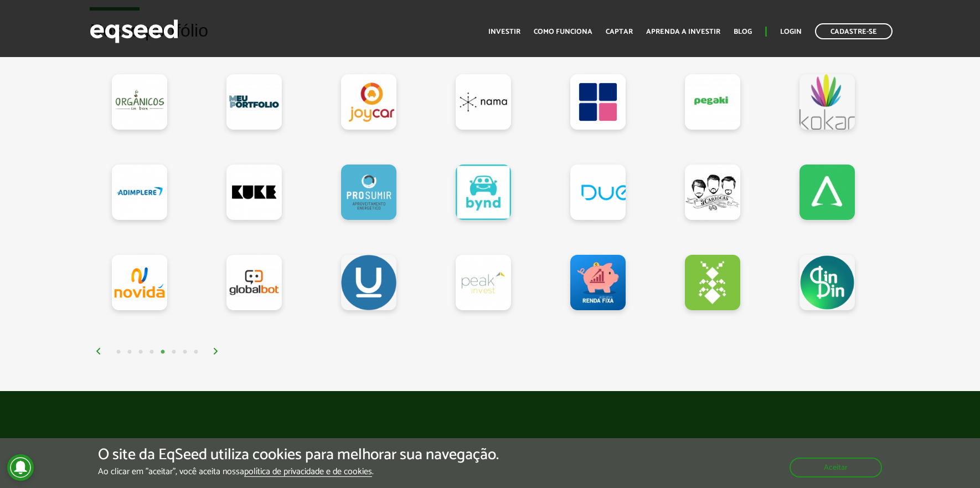 The height and width of the screenshot is (488, 980). Describe the element at coordinates (484, 192) in the screenshot. I see `a: Bynd` at that location.